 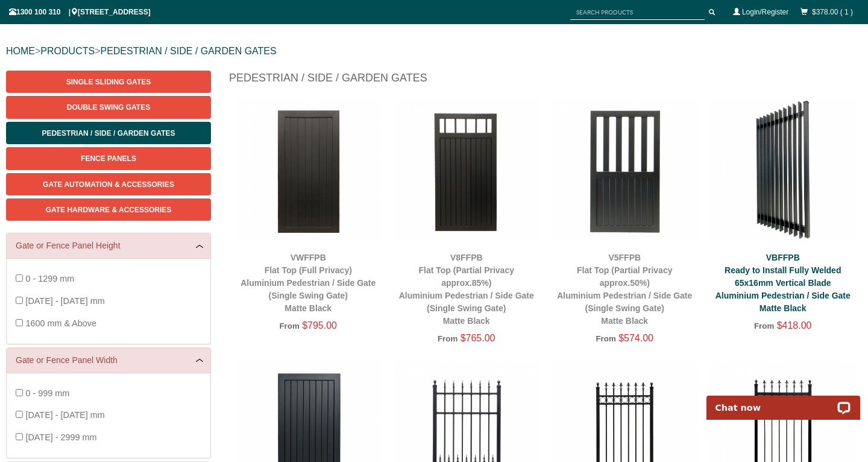 I want to click on span: Gate Automation & Accessories, so click(x=108, y=184).